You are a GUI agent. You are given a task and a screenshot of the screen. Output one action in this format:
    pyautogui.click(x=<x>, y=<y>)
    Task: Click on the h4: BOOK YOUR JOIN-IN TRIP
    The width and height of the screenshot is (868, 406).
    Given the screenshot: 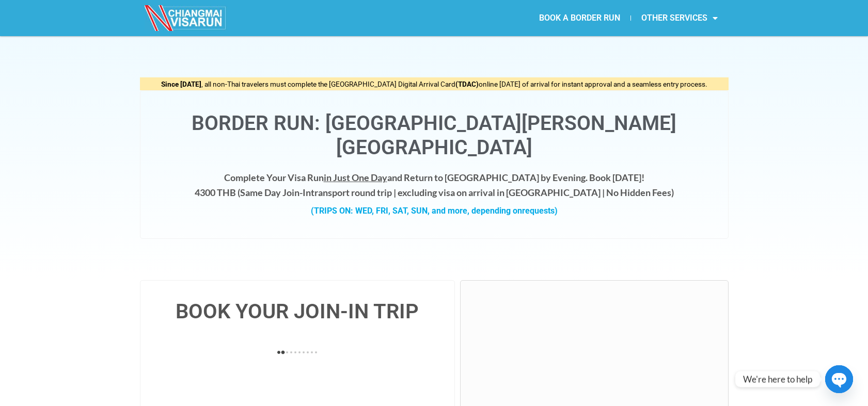 What is the action you would take?
    pyautogui.click(x=298, y=312)
    